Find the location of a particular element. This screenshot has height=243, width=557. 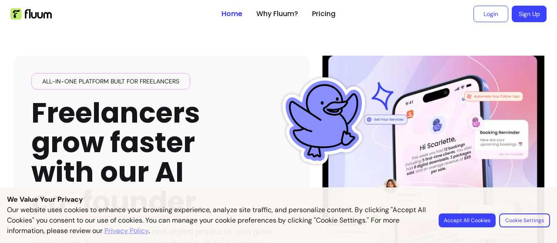

img: Fluum Duck sticker is located at coordinates (324, 121).